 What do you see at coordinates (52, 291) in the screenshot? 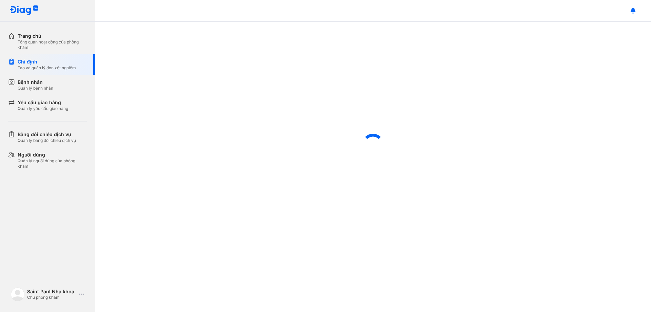
I see `div: Saint Paul Nha khoa` at bounding box center [52, 291].